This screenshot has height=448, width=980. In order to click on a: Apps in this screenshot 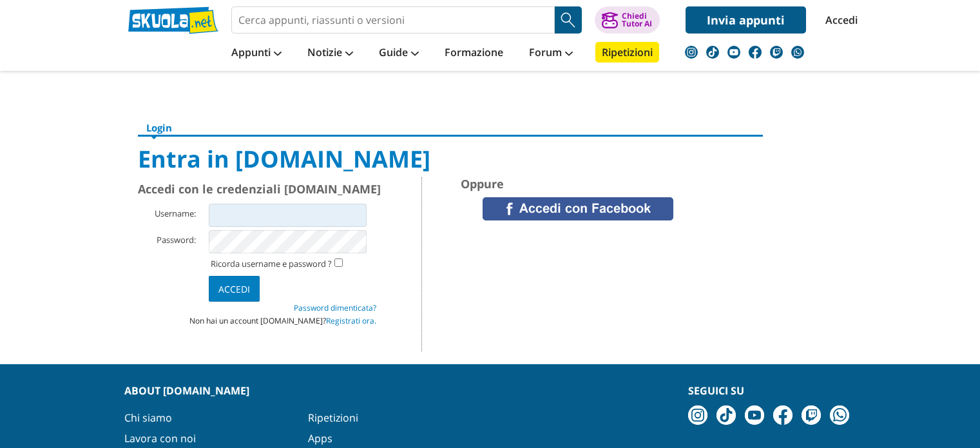, I will do `click(320, 438)`.